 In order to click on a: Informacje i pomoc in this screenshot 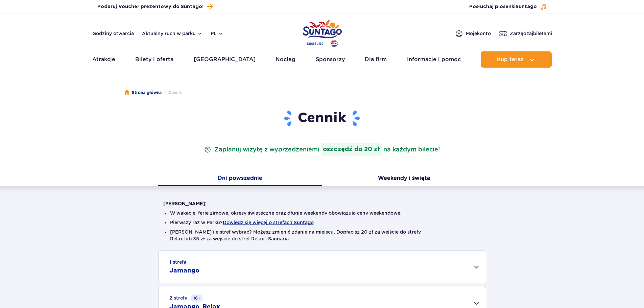, I will do `click(434, 60)`.